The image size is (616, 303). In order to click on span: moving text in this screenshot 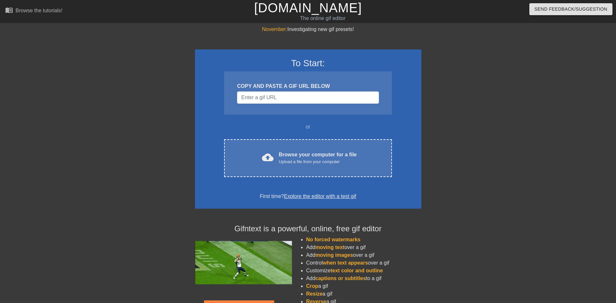, I will do `click(330, 247)`.